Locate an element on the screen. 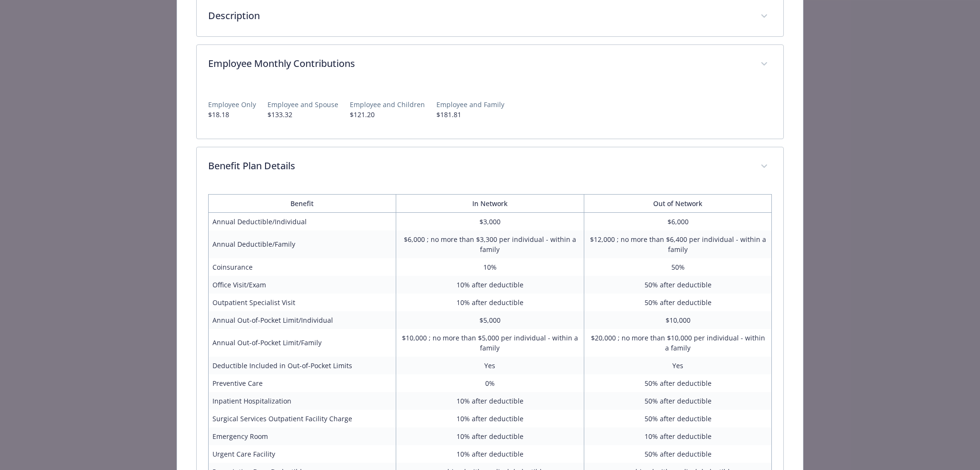 This screenshot has width=980, height=470. p: Benefit Plan Details is located at coordinates (478, 166).